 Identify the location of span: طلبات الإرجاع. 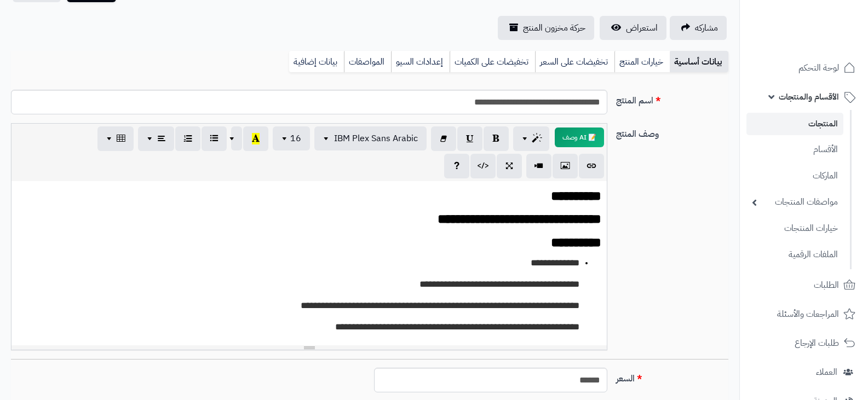
(816, 343).